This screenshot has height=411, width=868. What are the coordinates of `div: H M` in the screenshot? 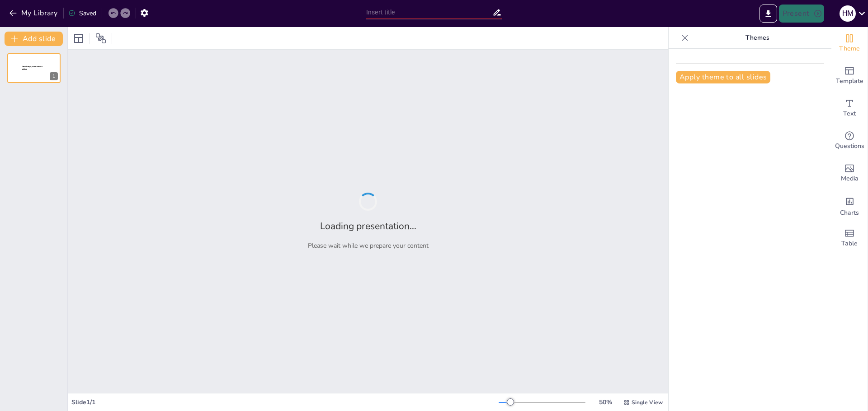 It's located at (847, 13).